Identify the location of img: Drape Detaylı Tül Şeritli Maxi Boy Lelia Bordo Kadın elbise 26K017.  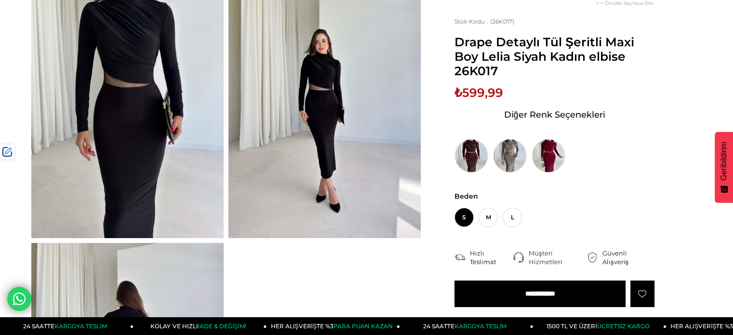
(548, 156).